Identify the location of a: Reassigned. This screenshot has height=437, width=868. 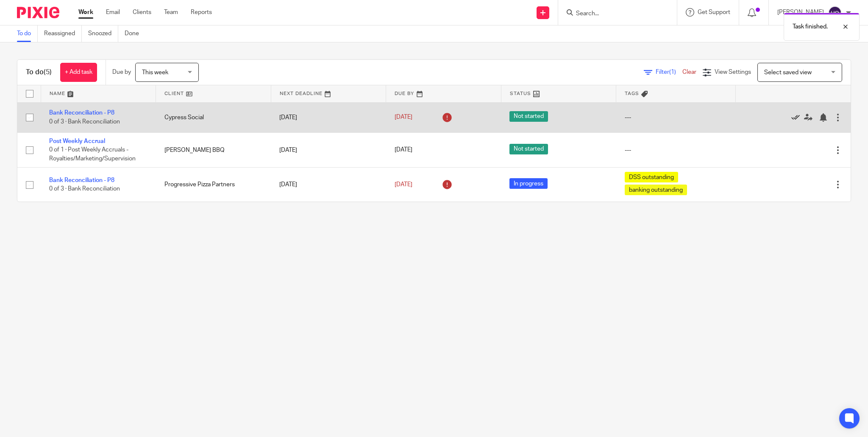
(62, 34).